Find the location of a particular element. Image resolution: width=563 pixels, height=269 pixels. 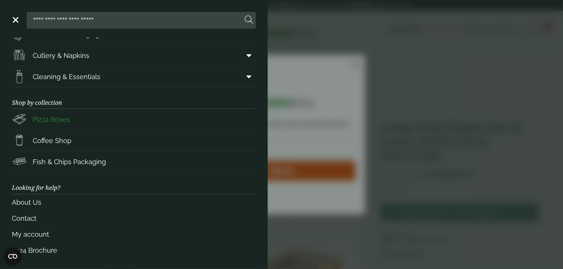

span: Fish & Chips Packaging is located at coordinates (69, 162).